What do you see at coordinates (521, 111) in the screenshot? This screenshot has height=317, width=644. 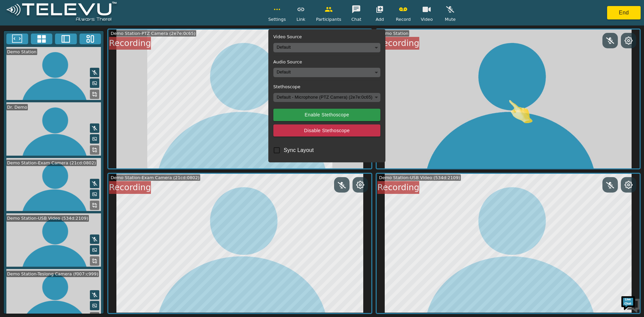 I see `img: hand-yellow.png` at bounding box center [521, 111].